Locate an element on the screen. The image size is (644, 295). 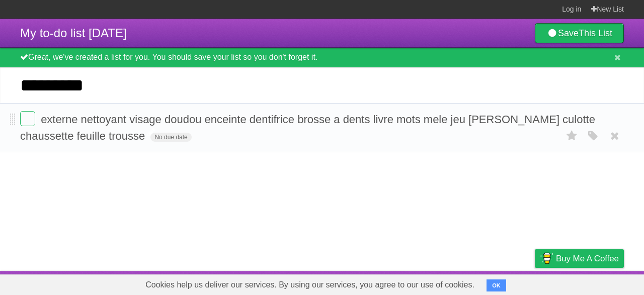
span: No due date is located at coordinates (170, 137).